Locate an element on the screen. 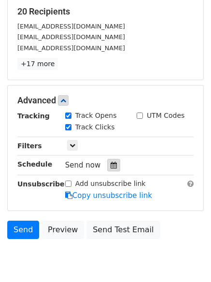 This screenshot has width=211, height=282. a: Send is located at coordinates (23, 230).